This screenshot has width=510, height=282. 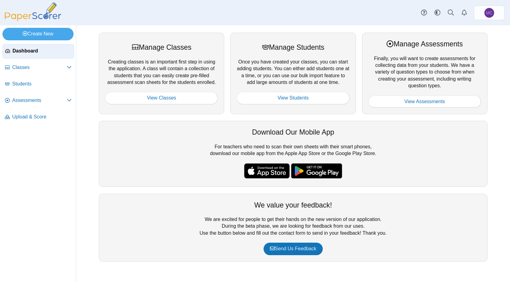 I want to click on img: PaperScorer, so click(x=33, y=12).